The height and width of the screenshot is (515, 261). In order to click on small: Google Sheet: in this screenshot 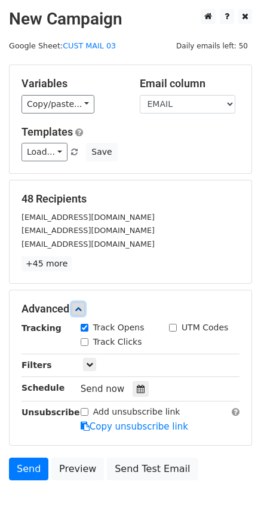, I will do `click(62, 45)`.